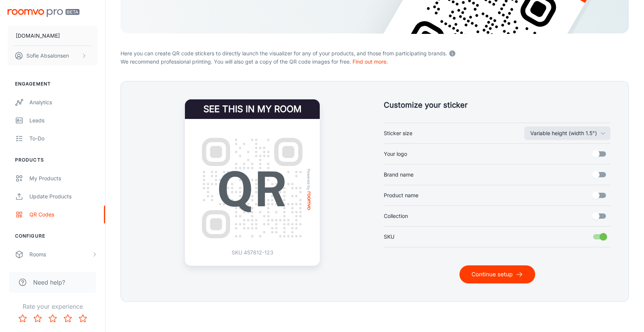 This screenshot has width=644, height=332. Describe the element at coordinates (396, 216) in the screenshot. I see `span: Collection` at that location.